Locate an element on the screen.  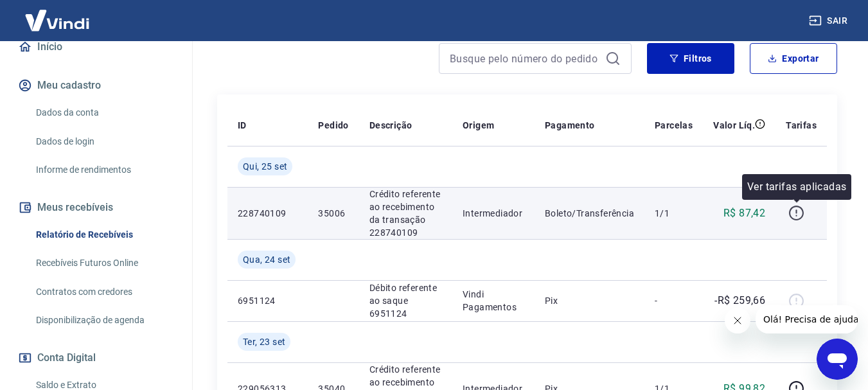
button: Filtros is located at coordinates (691, 59).